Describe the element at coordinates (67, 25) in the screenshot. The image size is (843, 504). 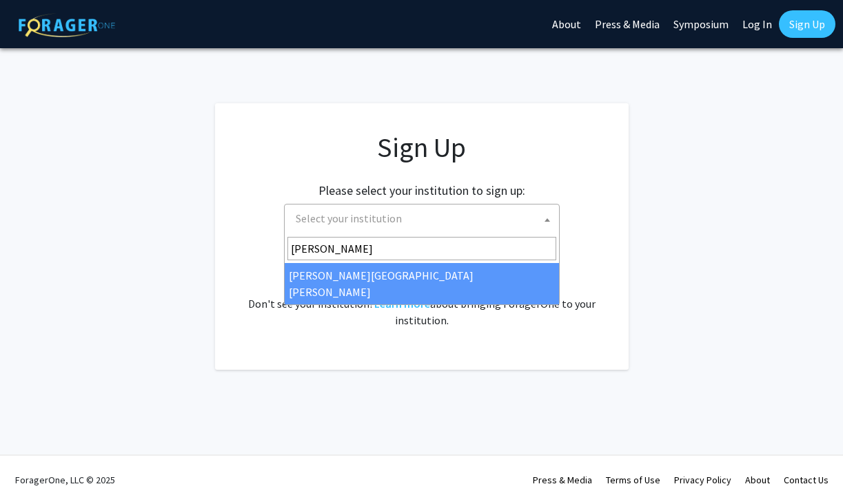
I see `img: ForagerOne Logo` at that location.